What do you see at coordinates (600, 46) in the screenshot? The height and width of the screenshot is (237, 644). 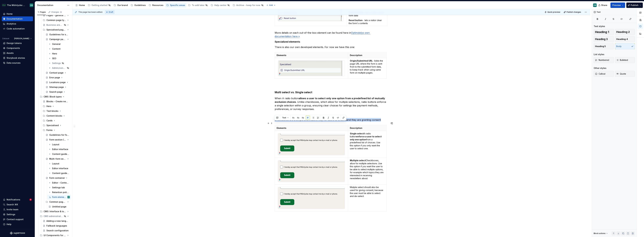 I see `span: Heading 5` at bounding box center [600, 46].